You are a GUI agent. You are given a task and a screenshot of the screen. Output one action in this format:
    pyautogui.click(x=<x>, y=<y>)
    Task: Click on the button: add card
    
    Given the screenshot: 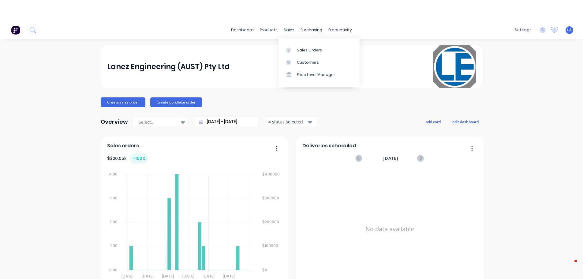 What is the action you would take?
    pyautogui.click(x=433, y=122)
    